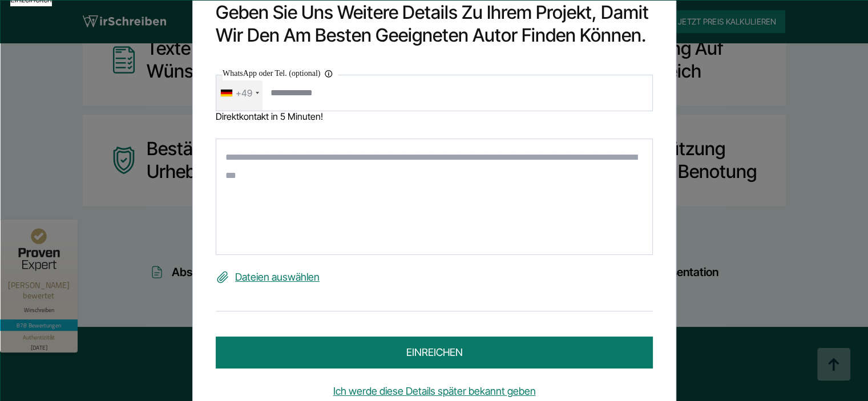 The width and height of the screenshot is (868, 401). I want to click on div: Direktkontakt in 5 Minuten!, so click(434, 116).